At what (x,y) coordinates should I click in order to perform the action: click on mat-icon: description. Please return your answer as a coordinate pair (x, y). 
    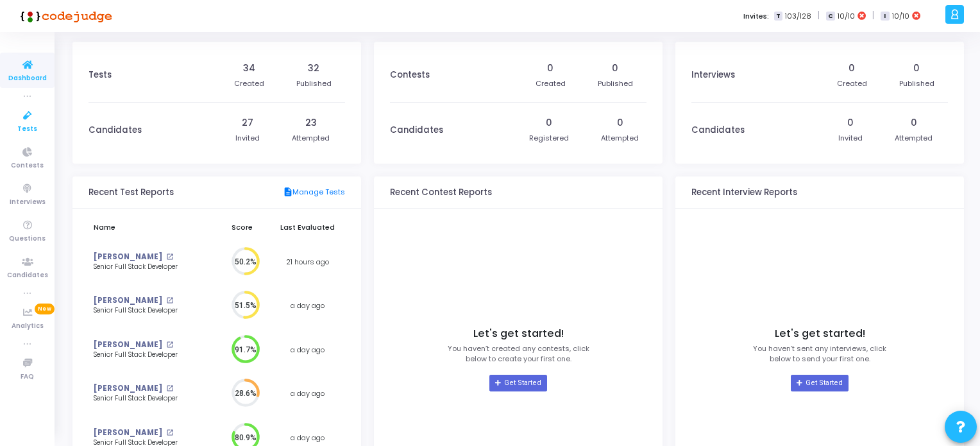
    Looking at the image, I should click on (287, 193).